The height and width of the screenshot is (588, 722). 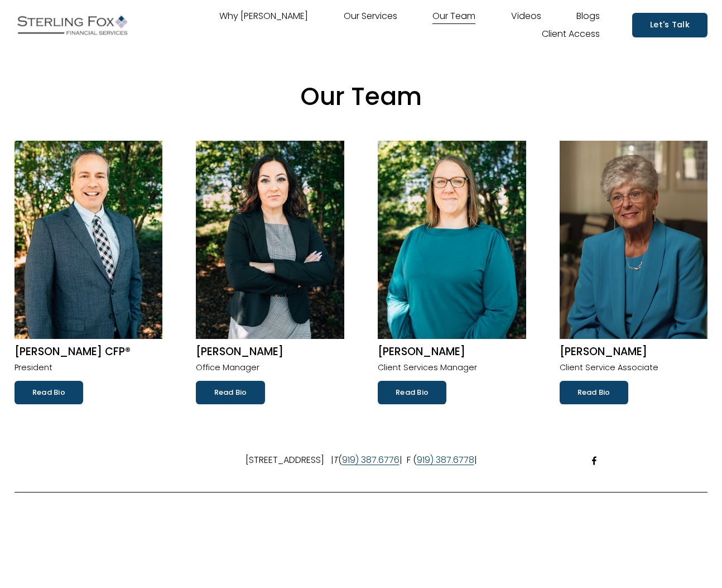 What do you see at coordinates (452, 367) in the screenshot?
I see `p: Client Services Manager` at bounding box center [452, 367].